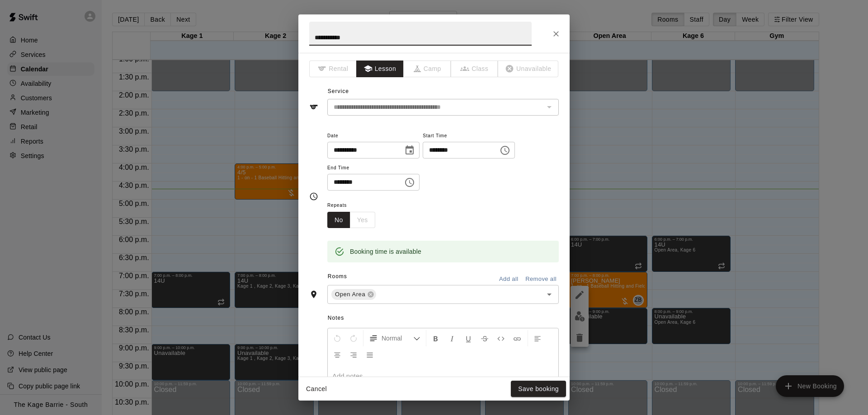  What do you see at coordinates (501, 338) in the screenshot?
I see `button: Insert Code` at bounding box center [501, 338].